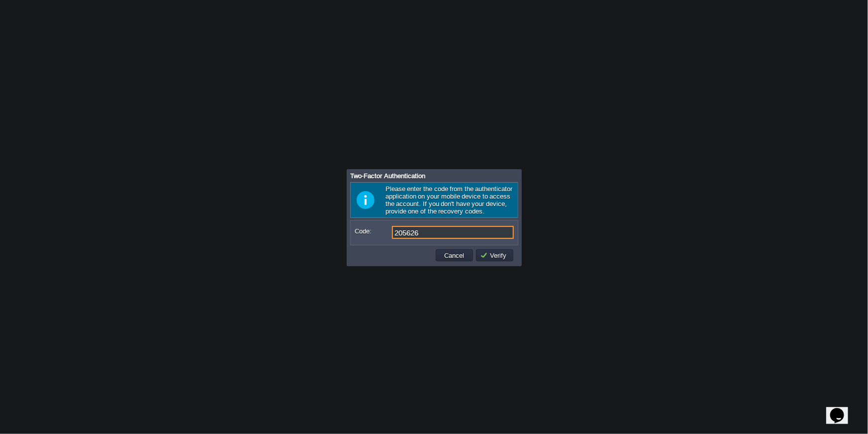 The image size is (868, 434). Describe the element at coordinates (388, 176) in the screenshot. I see `span: Two-Factor Authentication` at that location.